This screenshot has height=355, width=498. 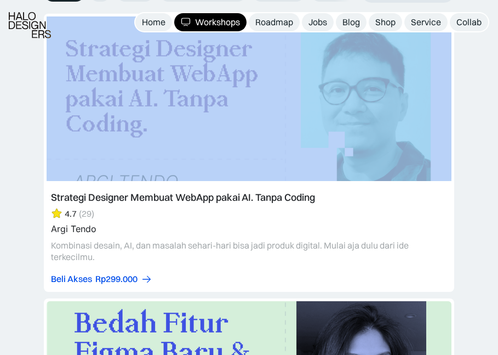 What do you see at coordinates (385, 22) in the screenshot?
I see `div: Shop` at bounding box center [385, 22].